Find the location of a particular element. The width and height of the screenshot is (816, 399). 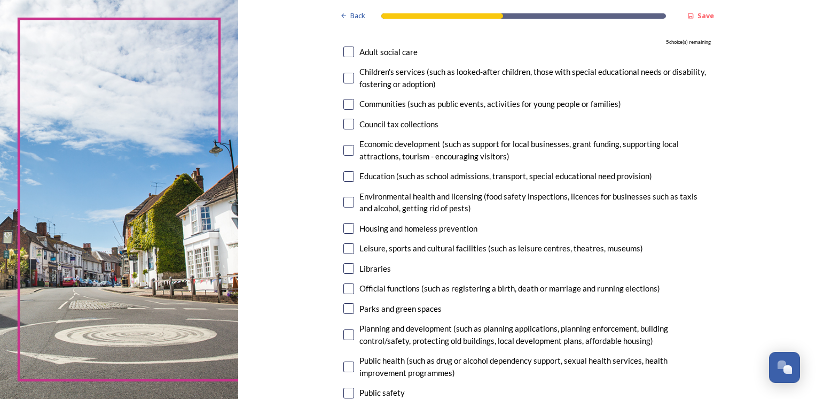

div: Leisure, sports and cultural facilities (such as leisure centres, theatres, museums) is located at coordinates (501, 248).